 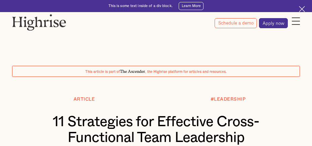 I want to click on a: Learn More, so click(x=191, y=6).